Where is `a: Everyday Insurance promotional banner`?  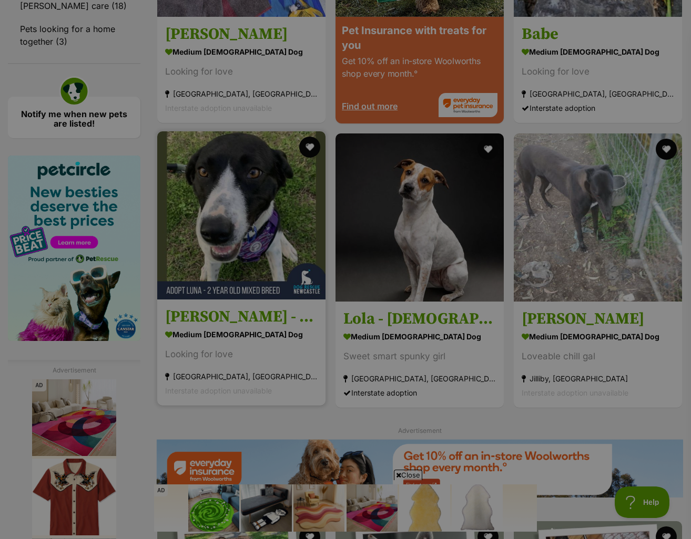 a: Everyday Insurance promotional banner is located at coordinates (419, 469).